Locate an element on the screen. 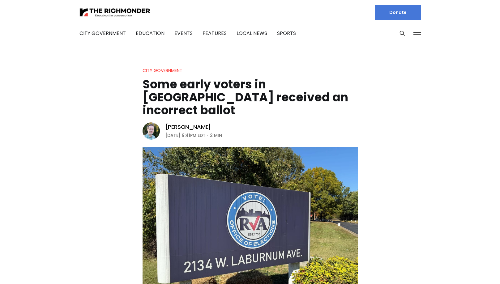 This screenshot has width=500, height=284. a: Donate is located at coordinates (398, 12).